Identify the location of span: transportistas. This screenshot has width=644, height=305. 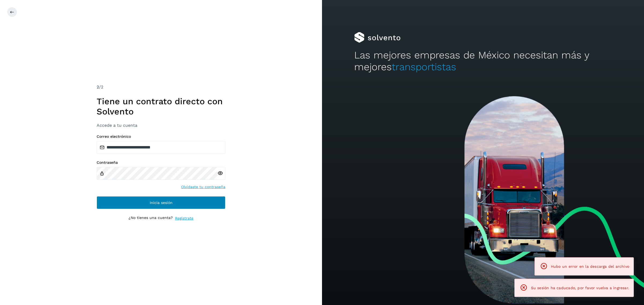
(424, 67).